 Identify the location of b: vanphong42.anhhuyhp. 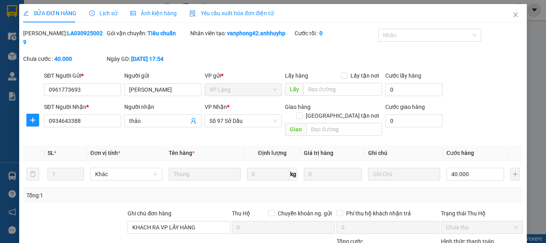
(256, 33).